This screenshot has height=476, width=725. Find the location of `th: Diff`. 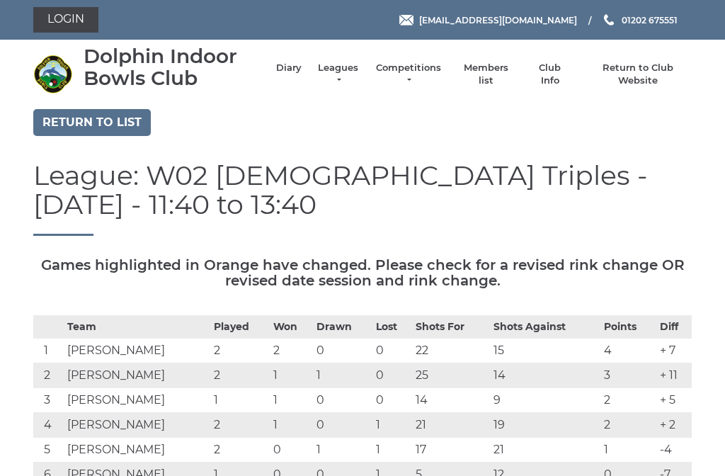

th: Diff is located at coordinates (674, 327).